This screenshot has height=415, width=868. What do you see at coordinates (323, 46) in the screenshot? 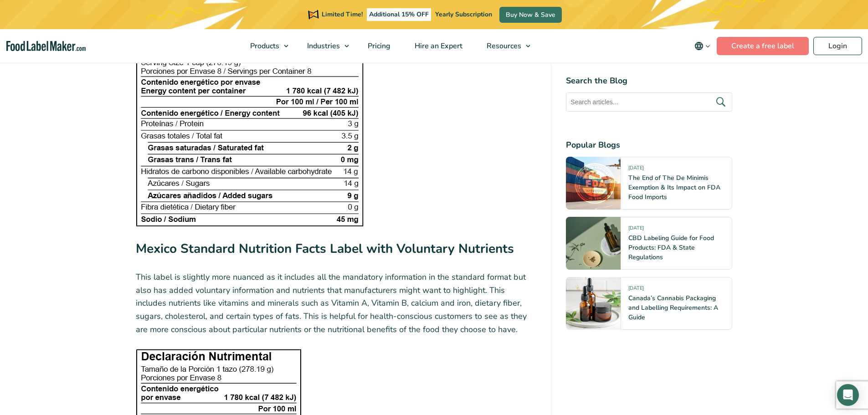
I see `span: Industries` at bounding box center [323, 46].